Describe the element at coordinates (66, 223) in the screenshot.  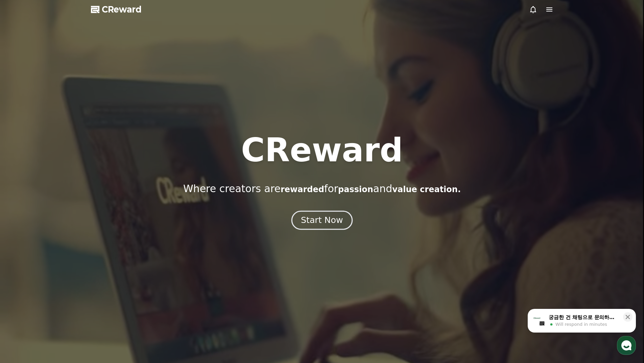
I see `a: Messages` at that location.